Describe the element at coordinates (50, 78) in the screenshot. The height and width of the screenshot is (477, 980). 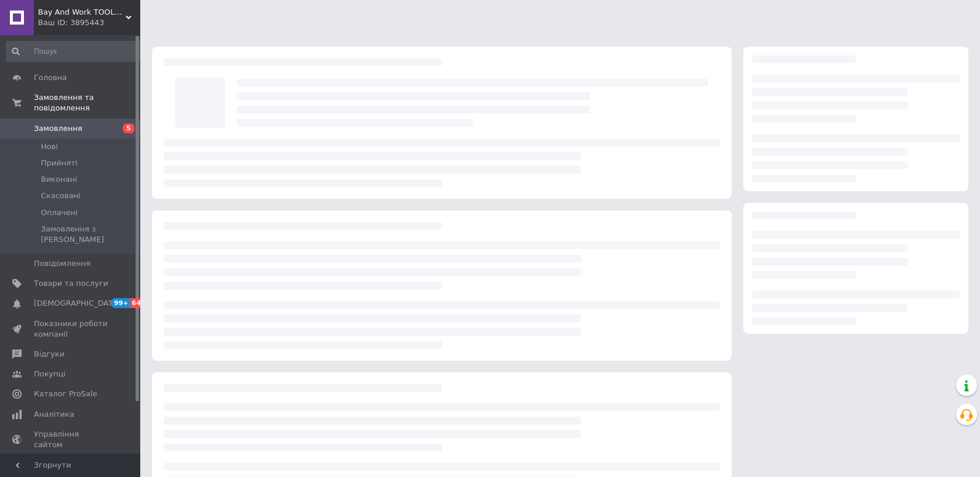
I see `span: Головна` at that location.